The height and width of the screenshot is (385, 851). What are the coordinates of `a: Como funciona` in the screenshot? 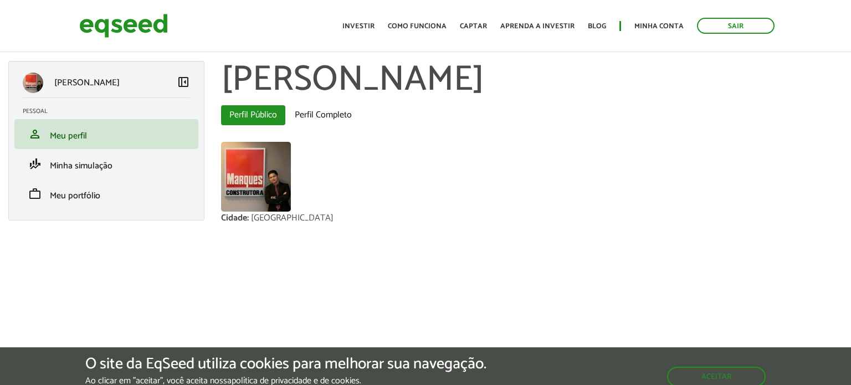 It's located at (417, 26).